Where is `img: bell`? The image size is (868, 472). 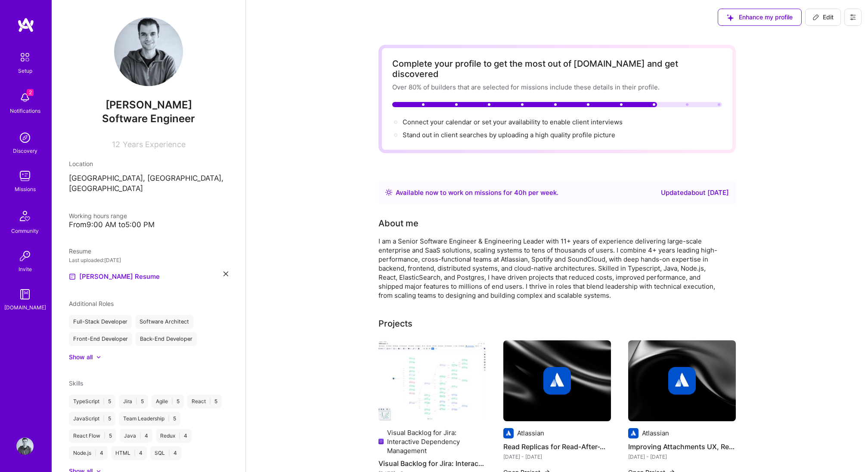
img: bell is located at coordinates (25, 98).